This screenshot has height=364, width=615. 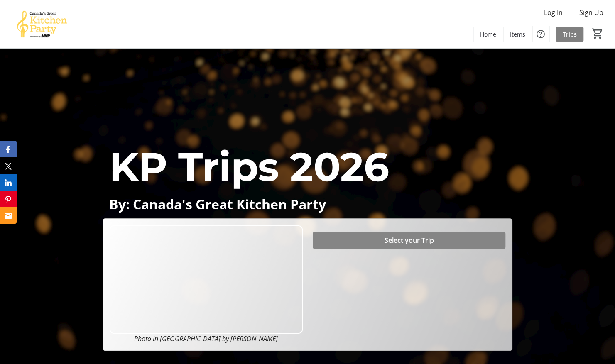 I want to click on img: Campaign CTA Media Photo, so click(x=206, y=280).